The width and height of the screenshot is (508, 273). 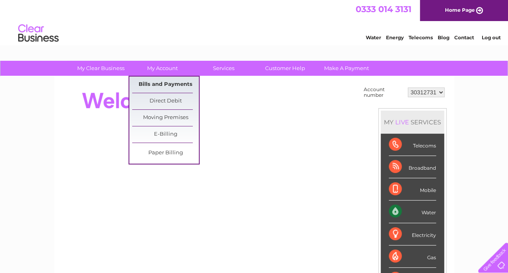 What do you see at coordinates (421, 37) in the screenshot?
I see `a: Telecoms` at bounding box center [421, 37].